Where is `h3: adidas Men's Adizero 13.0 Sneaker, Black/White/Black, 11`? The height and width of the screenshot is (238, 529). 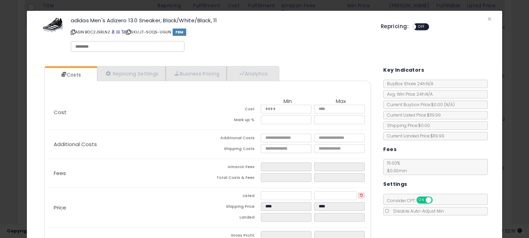 h3: adidas Men's Adizero 13.0 Sneaker, Black/White/Black, 11 is located at coordinates (220, 20).